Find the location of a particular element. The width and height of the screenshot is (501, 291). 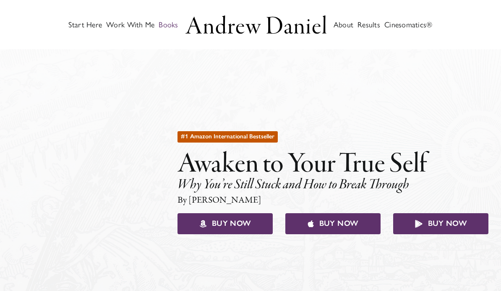

a: About is located at coordinates (343, 25).